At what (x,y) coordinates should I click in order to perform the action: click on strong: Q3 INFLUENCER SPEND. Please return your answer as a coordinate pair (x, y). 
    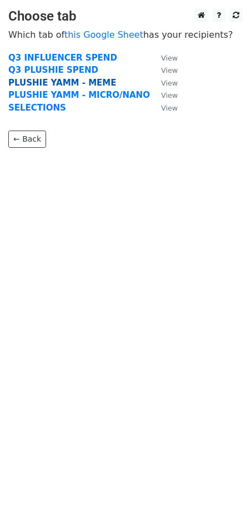
    Looking at the image, I should click on (63, 58).